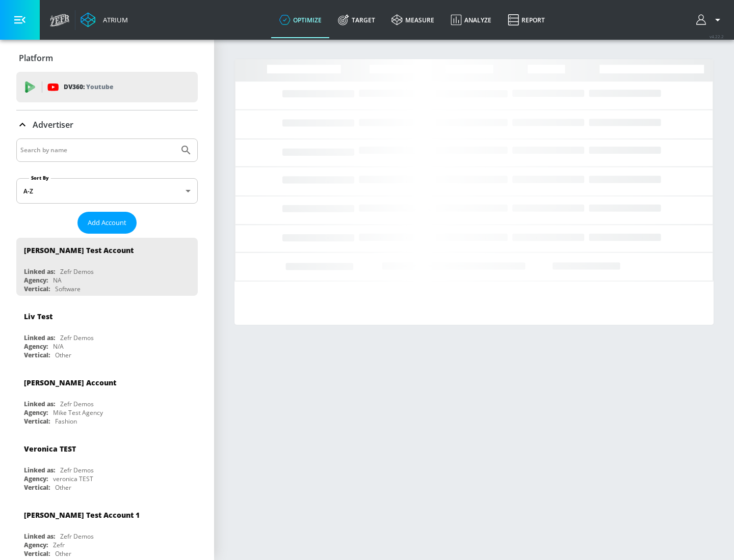 The height and width of the screenshot is (560, 734). Describe the element at coordinates (99, 87) in the screenshot. I see `p: Youtube` at that location.